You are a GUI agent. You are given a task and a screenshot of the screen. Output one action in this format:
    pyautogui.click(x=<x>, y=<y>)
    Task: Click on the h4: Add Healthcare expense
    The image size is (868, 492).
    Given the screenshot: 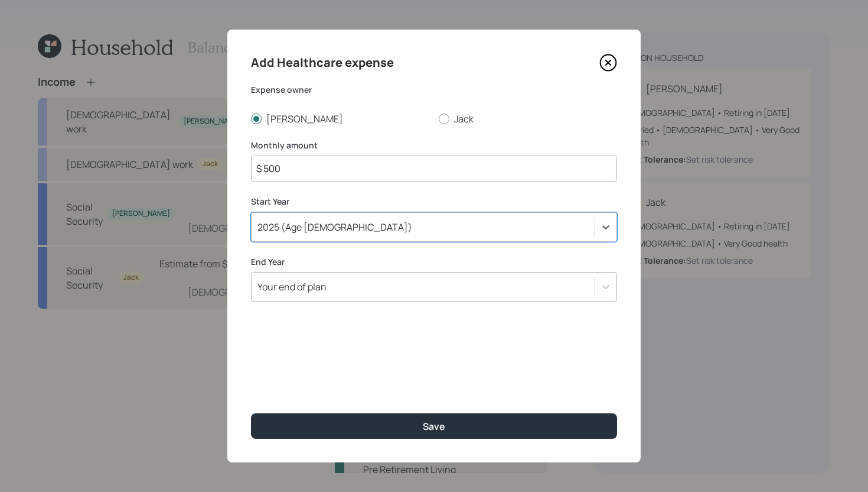 What is the action you would take?
    pyautogui.click(x=322, y=63)
    